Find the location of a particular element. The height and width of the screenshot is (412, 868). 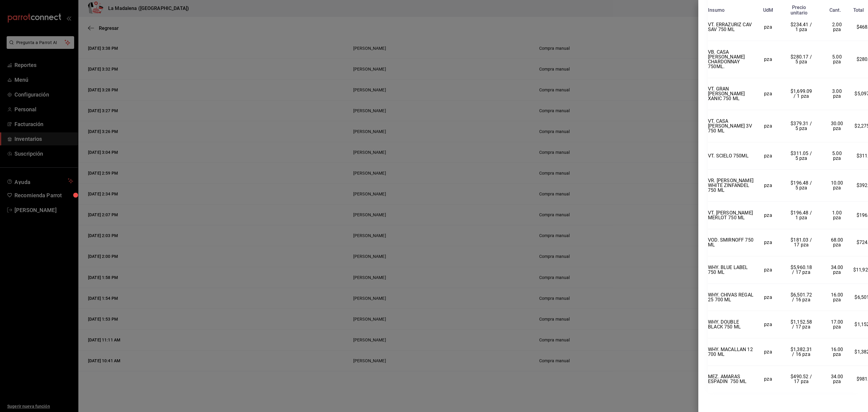

span: $1,382.31 / 16 pza is located at coordinates (802, 352).